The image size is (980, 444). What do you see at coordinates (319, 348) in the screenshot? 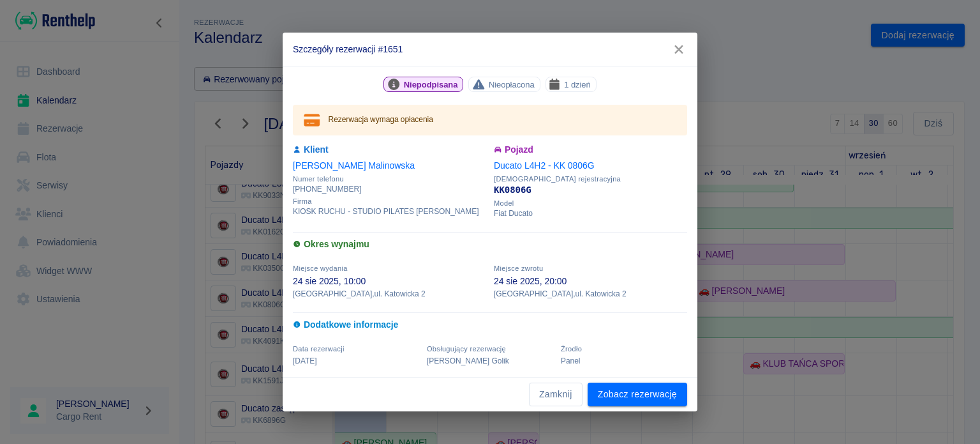
I see `span: Data rezerwacji` at bounding box center [319, 348].